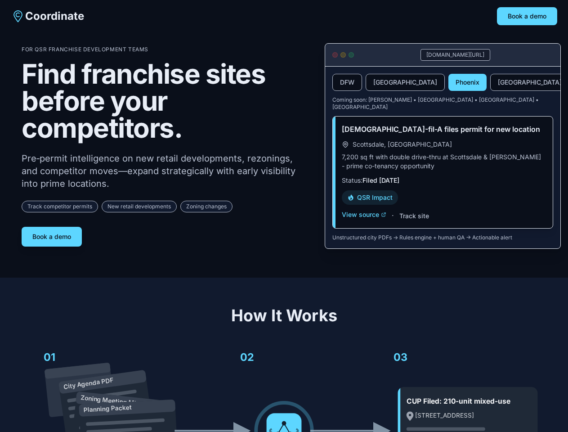 The height and width of the screenshot is (432, 568). Describe the element at coordinates (284, 315) in the screenshot. I see `h2: How It Works` at that location.